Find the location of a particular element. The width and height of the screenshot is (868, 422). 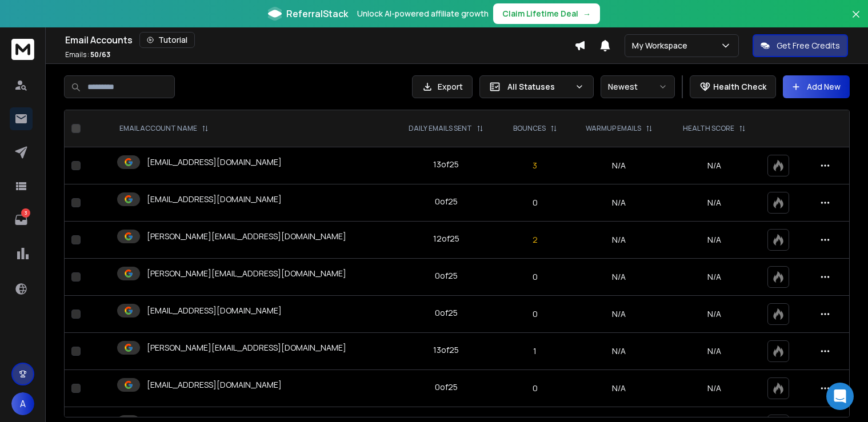

p: HEALTH SCORE is located at coordinates (709, 129).